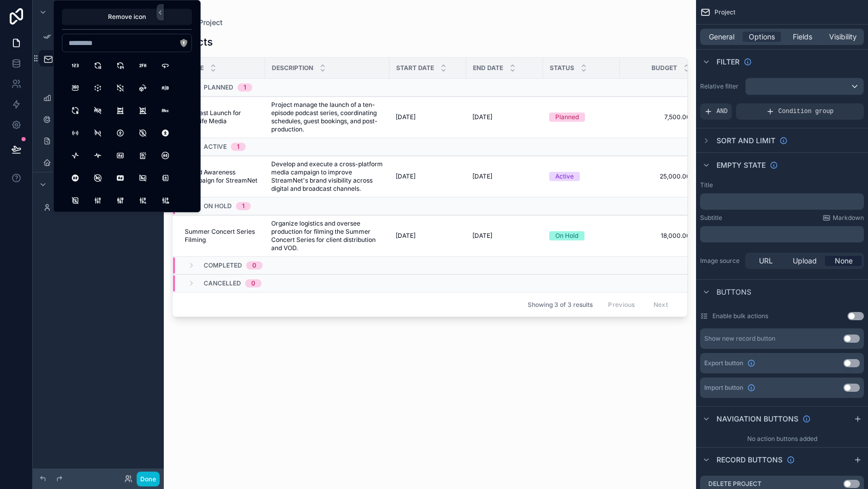 The width and height of the screenshot is (868, 489). What do you see at coordinates (120, 66) in the screenshot?
I see `button: 24Hours` at bounding box center [120, 66].